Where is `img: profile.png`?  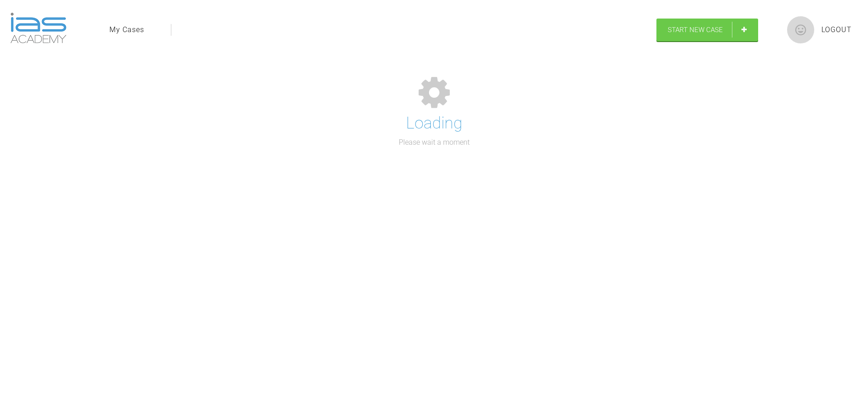 img: profile.png is located at coordinates (800, 30).